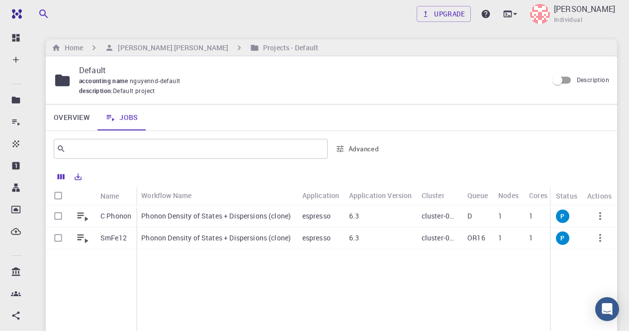  What do you see at coordinates (567, 196) in the screenshot?
I see `div: Status` at bounding box center [567, 196].